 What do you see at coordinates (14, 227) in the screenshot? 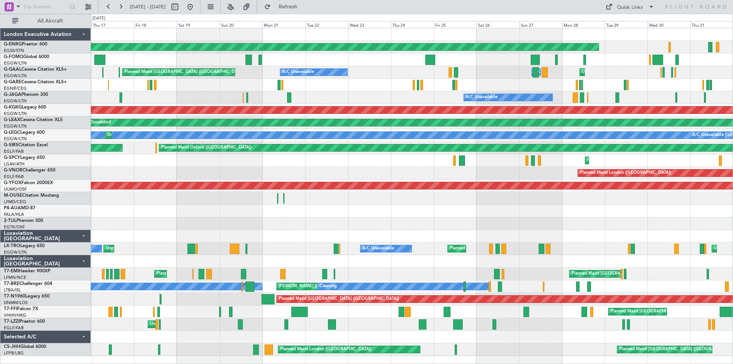
I see `a: EGTK/OXF` at bounding box center [14, 227].